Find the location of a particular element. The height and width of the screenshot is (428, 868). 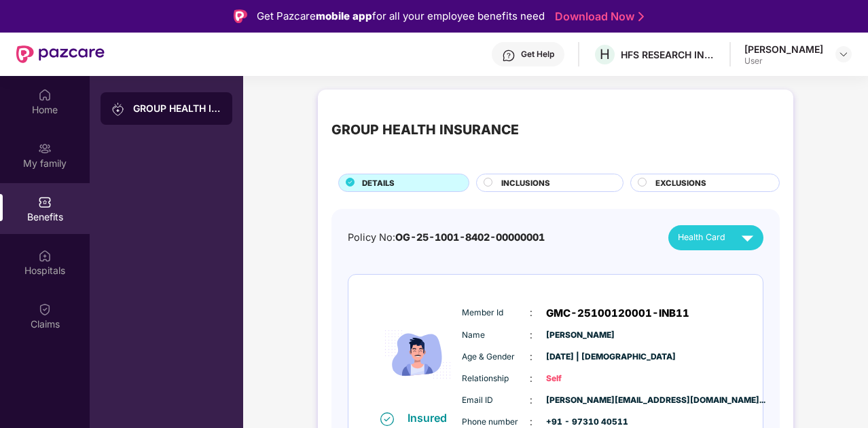

span: DETAILS is located at coordinates (378, 183).